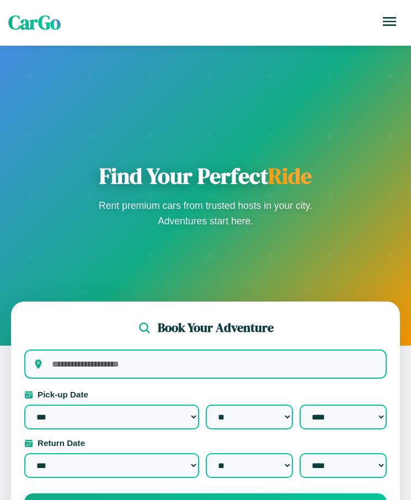 This screenshot has height=500, width=411. What do you see at coordinates (290, 176) in the screenshot?
I see `span: Ride` at bounding box center [290, 176].